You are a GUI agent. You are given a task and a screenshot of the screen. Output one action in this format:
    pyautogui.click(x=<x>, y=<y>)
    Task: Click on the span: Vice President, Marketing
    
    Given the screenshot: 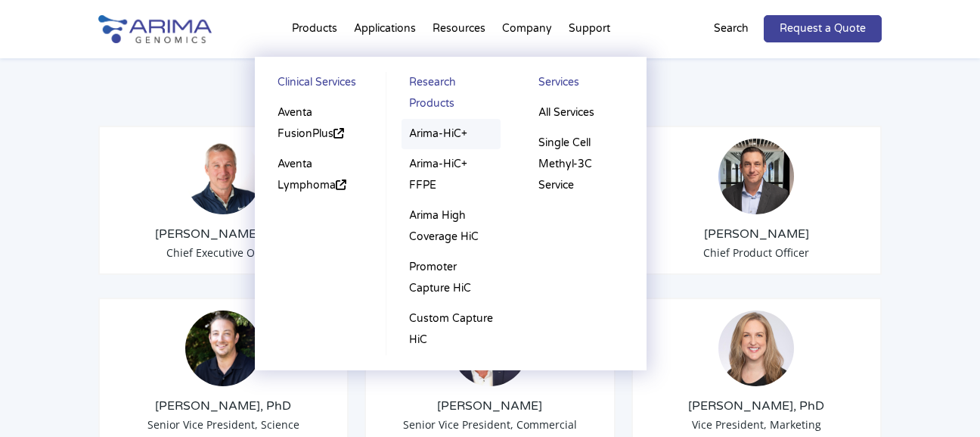 What is the action you would take?
    pyautogui.click(x=756, y=425)
    